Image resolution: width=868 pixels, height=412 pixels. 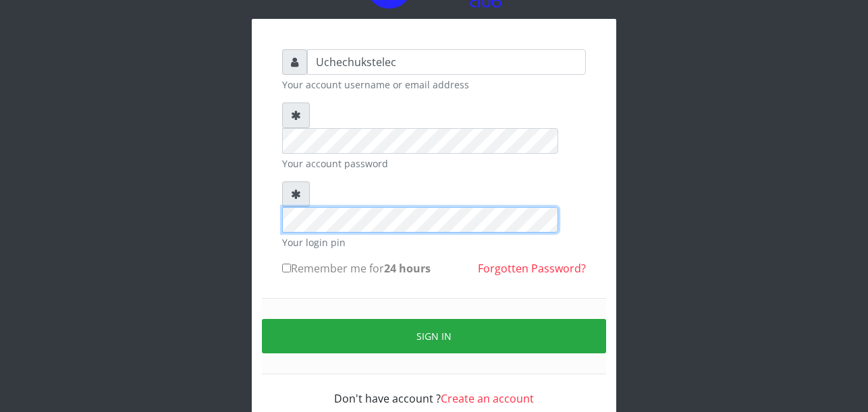 What do you see at coordinates (532, 269) in the screenshot?
I see `a: Forgotten Password?` at bounding box center [532, 269].